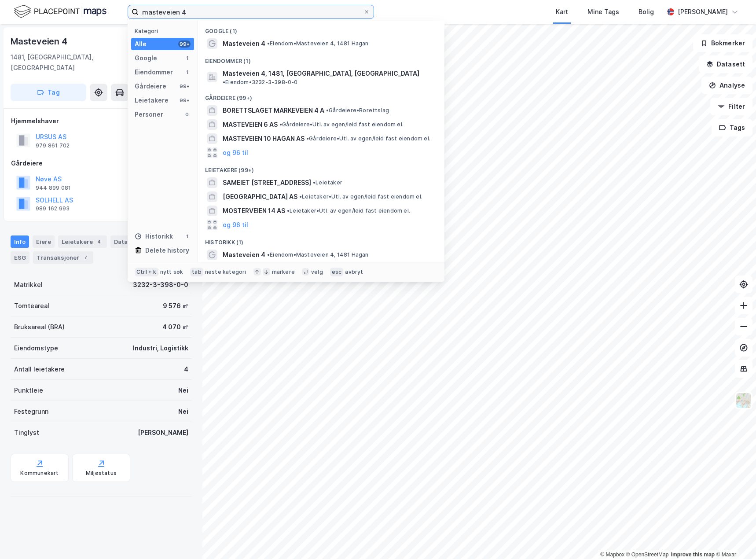 The width and height of the screenshot is (756, 559). What do you see at coordinates (646, 12) in the screenshot?
I see `div: Bolig` at bounding box center [646, 12].